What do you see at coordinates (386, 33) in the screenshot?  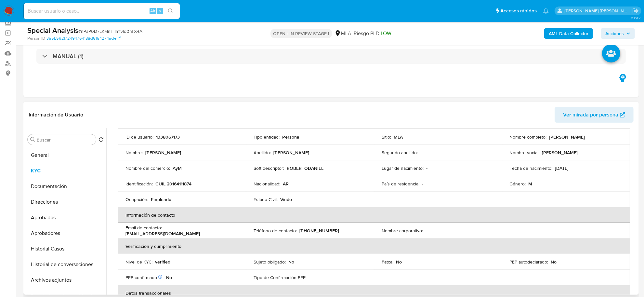 I see `span: LOW` at bounding box center [386, 33].